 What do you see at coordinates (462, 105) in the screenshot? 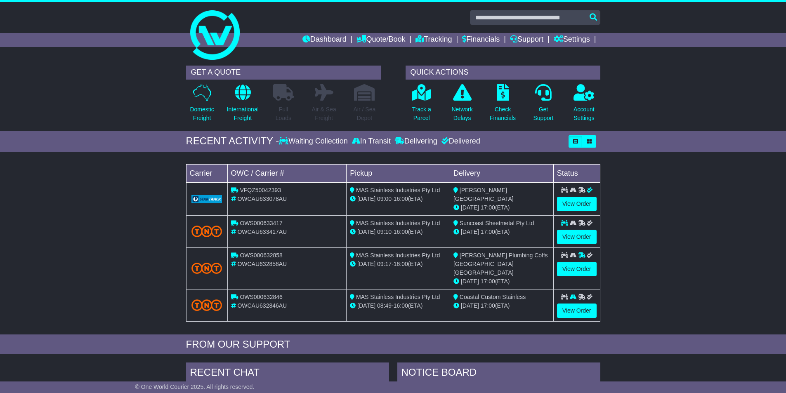
I see `a: NetworkDelays` at bounding box center [462, 105].